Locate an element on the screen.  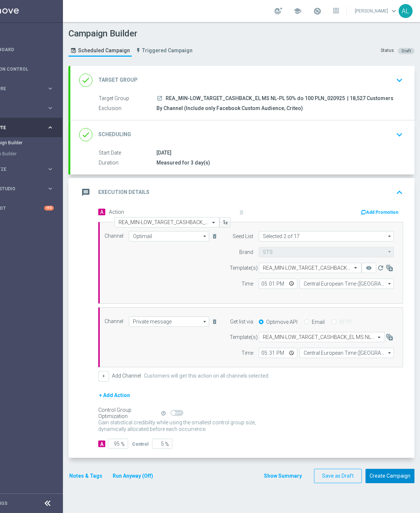
div: +10 is located at coordinates (49, 208).